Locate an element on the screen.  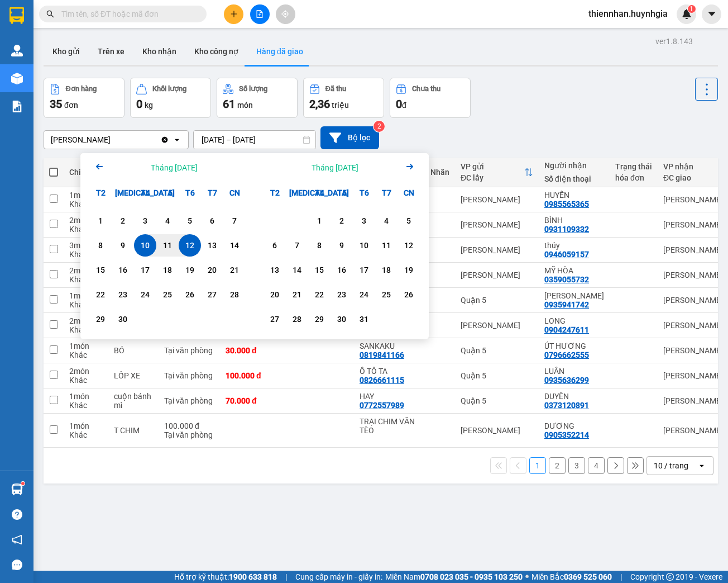
button: Đã thu2,36 triệu is located at coordinates (343, 98).